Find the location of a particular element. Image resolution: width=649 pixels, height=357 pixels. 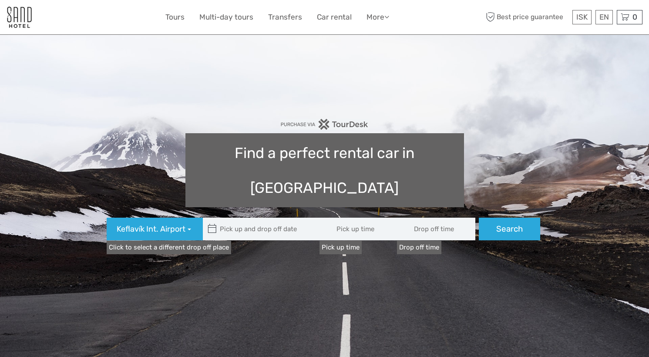

span: ISK is located at coordinates (582, 17).